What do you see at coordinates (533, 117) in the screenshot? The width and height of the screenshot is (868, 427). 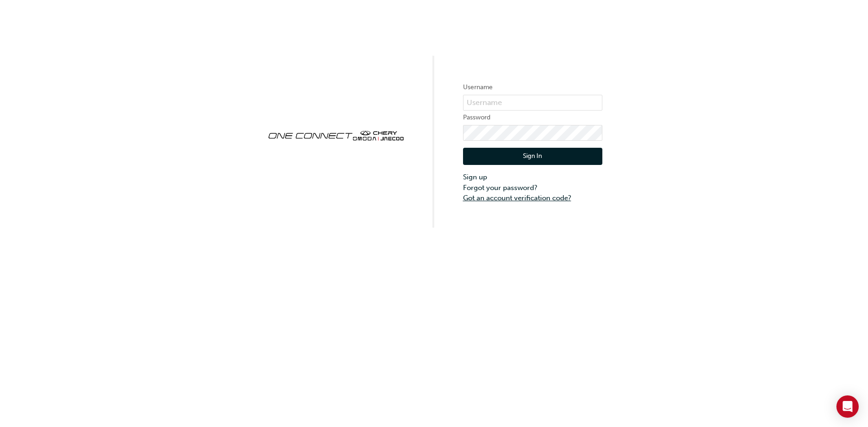 I see `label: Password` at bounding box center [533, 117].